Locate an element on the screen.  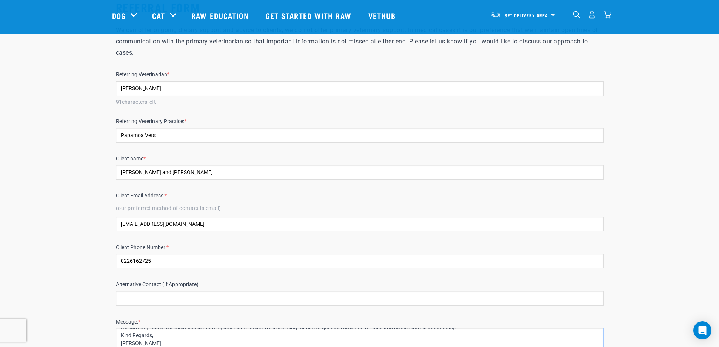
a: Raw Education is located at coordinates (221, 15).